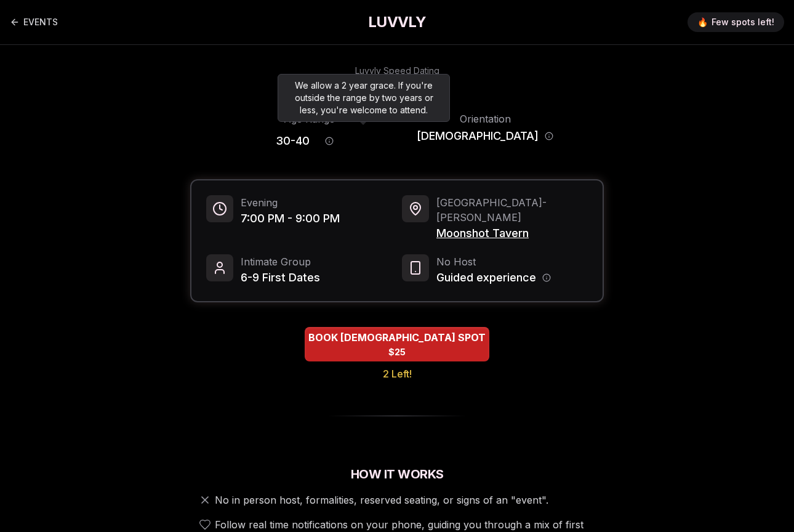 The image size is (794, 532). I want to click on span: Moonshot Tavern, so click(512, 233).